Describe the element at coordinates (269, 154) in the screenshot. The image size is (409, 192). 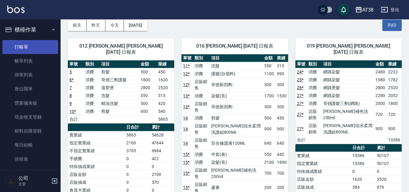
I see `td: 550` at that location.